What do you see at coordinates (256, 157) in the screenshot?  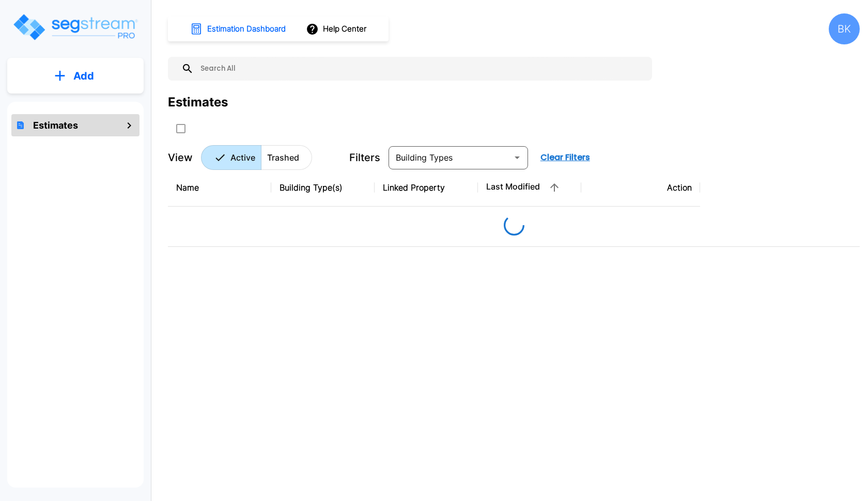 I see `div: Platform` at bounding box center [256, 157].